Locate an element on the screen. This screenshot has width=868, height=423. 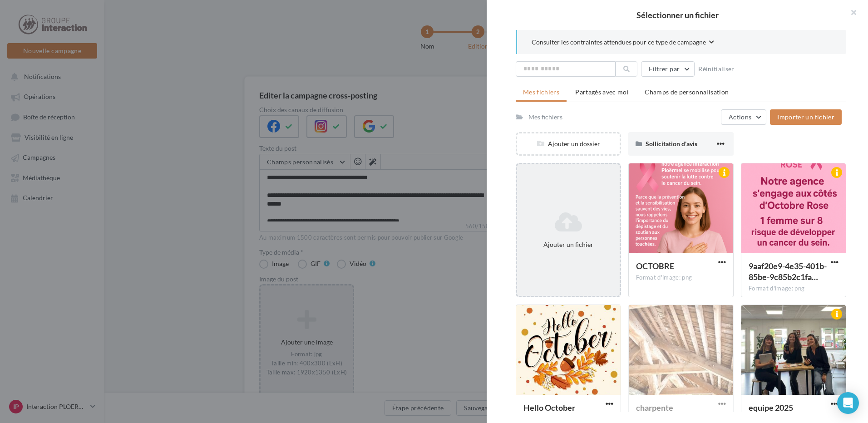
span: OCTOBRE is located at coordinates (655, 266).